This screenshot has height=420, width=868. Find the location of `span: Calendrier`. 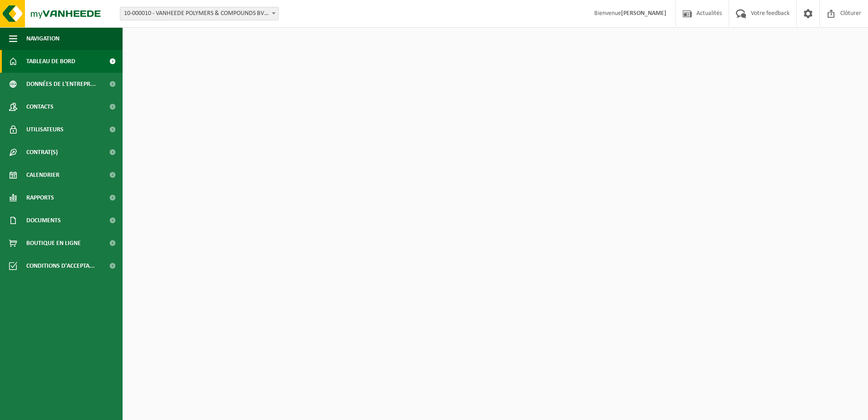

span: Calendrier is located at coordinates (42, 175).